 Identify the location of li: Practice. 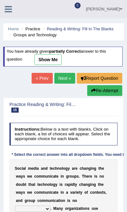
(30, 29).